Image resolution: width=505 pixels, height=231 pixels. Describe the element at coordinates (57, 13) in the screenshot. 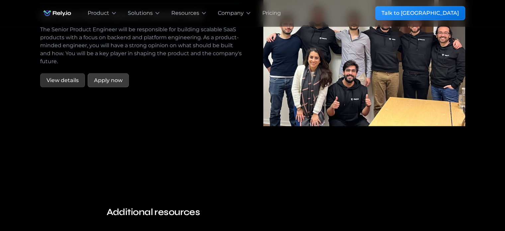

I see `img: Rely.io logo` at that location.